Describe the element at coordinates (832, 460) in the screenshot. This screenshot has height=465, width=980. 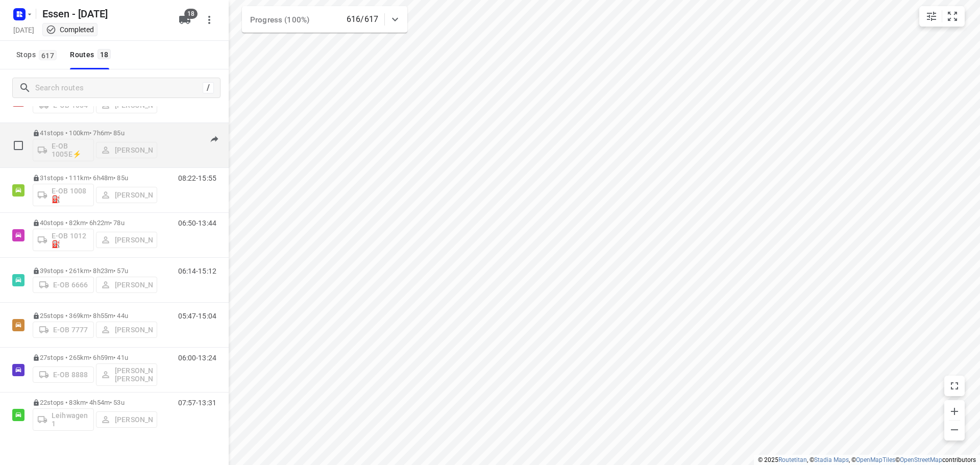
I see `a: Stadia Maps` at that location.